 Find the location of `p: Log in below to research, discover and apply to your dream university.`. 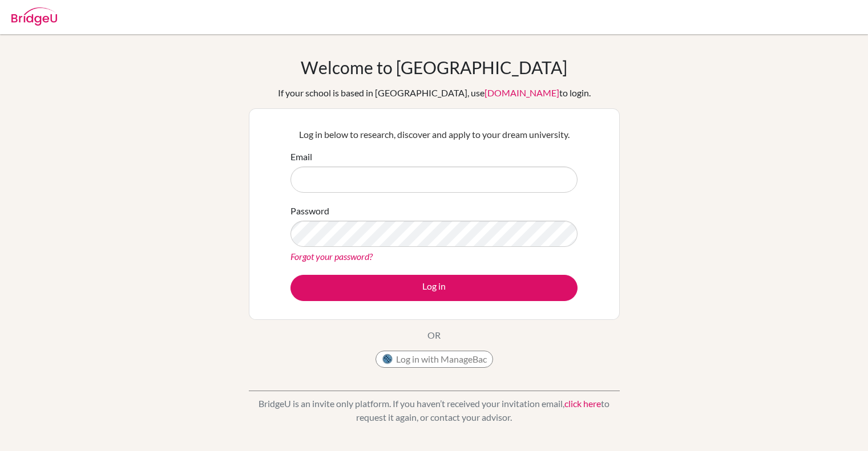

p: Log in below to research, discover and apply to your dream university. is located at coordinates (433, 135).